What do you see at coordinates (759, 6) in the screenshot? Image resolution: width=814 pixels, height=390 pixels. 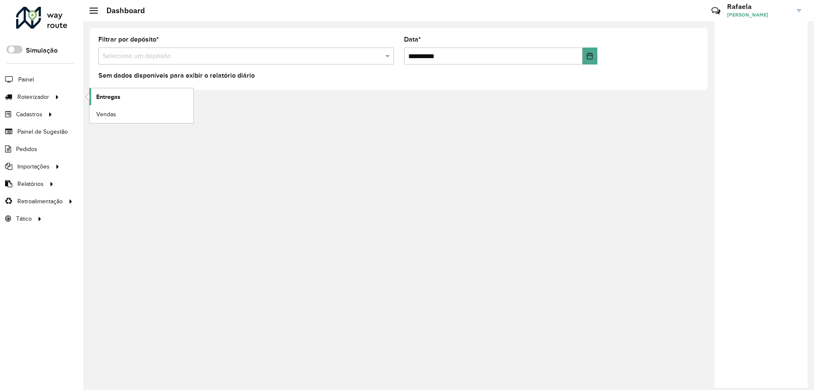 I see `h3: Rafaela` at bounding box center [759, 6].